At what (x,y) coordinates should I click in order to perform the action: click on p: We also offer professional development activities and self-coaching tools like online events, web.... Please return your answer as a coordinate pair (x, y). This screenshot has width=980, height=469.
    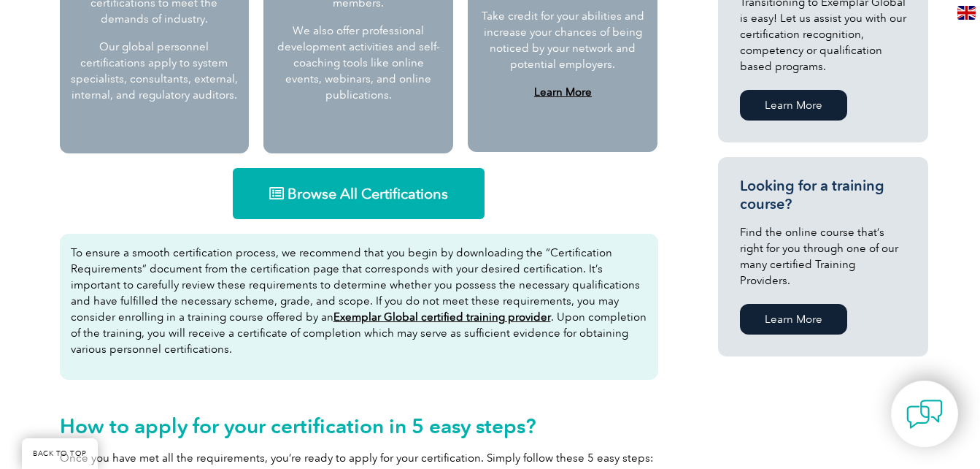
    Looking at the image, I should click on (359, 63).